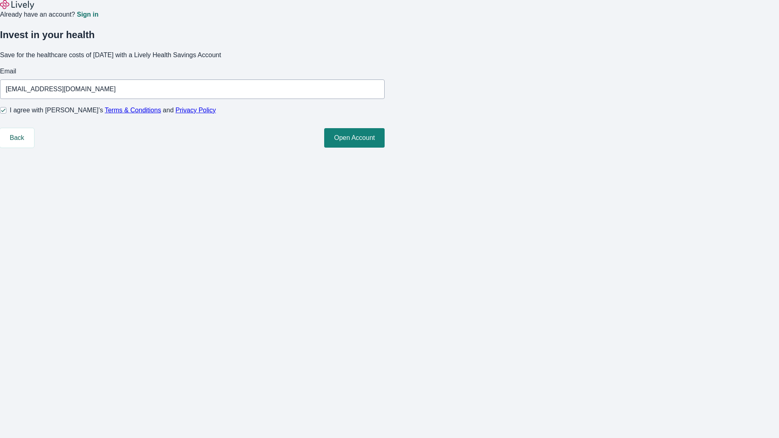  What do you see at coordinates (133, 110) in the screenshot?
I see `a: Terms & Conditions` at bounding box center [133, 110].